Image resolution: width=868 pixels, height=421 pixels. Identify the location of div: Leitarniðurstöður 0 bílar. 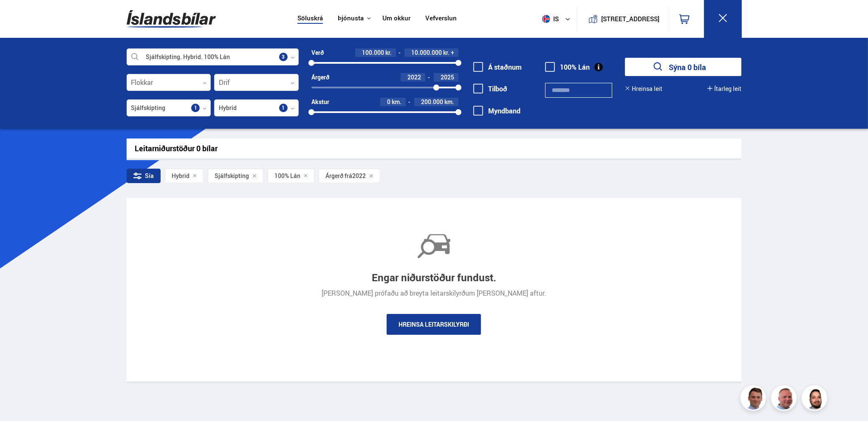
(434, 148).